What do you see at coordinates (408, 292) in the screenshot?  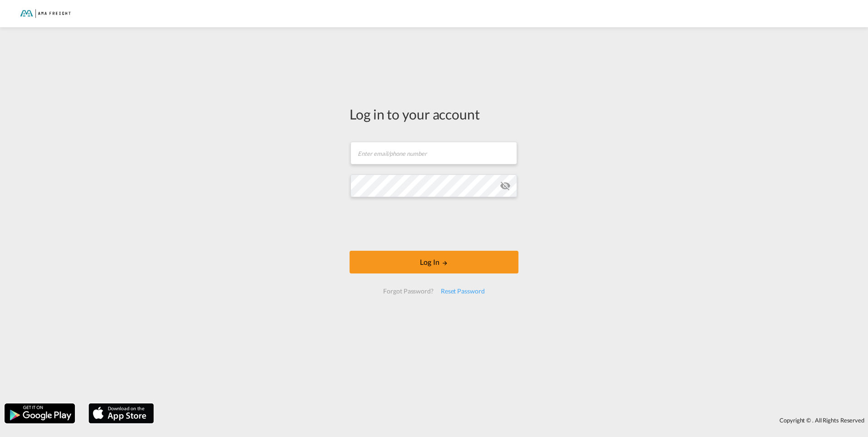 I see `div: Forgot Password?` at bounding box center [408, 292].